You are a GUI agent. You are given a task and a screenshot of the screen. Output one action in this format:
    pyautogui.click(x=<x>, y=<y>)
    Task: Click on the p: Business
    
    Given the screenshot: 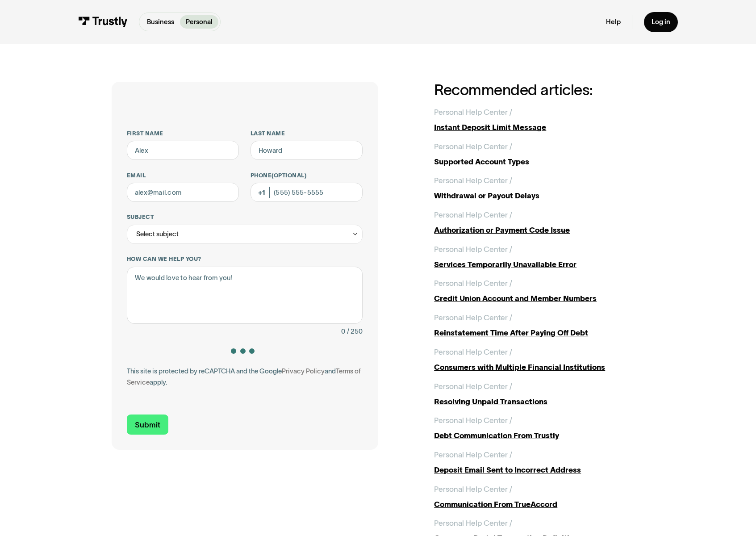 What is the action you would take?
    pyautogui.click(x=160, y=22)
    